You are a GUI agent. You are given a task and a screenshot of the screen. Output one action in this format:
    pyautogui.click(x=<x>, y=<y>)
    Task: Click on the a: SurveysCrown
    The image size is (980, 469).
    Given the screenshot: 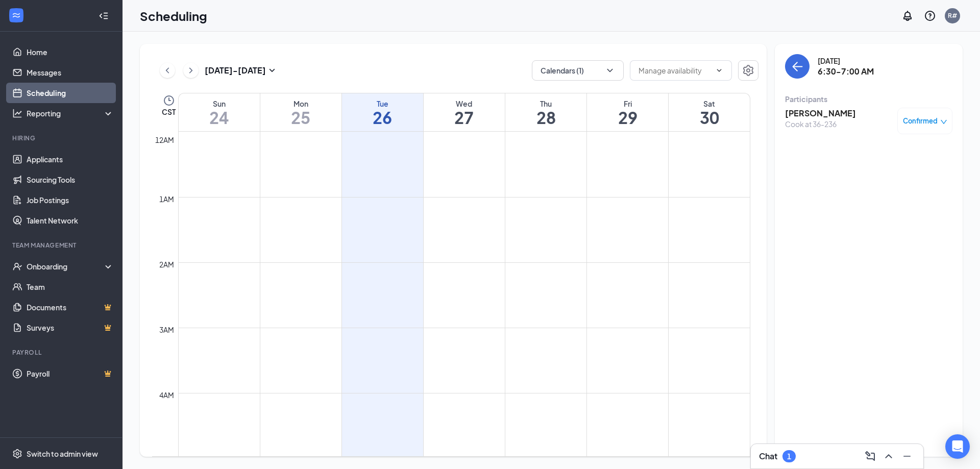 What is the action you would take?
    pyautogui.click(x=70, y=327)
    